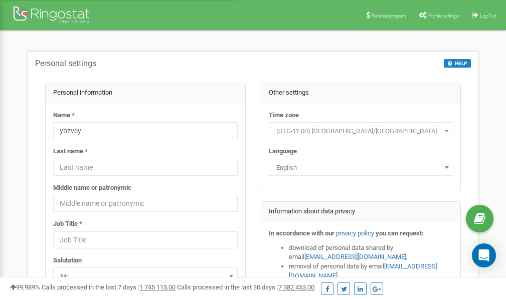 The width and height of the screenshot is (506, 300). Describe the element at coordinates (66, 64) in the screenshot. I see `h5: Personal settings` at that location.